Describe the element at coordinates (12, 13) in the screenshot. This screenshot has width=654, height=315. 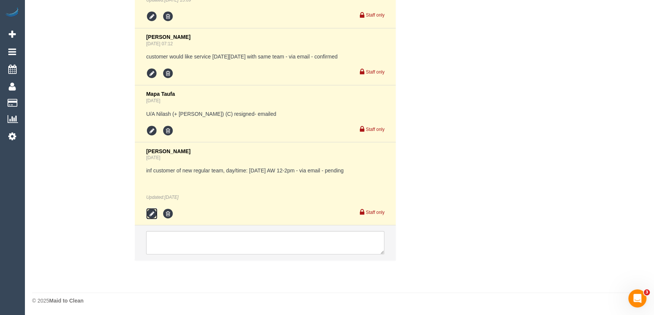
I see `img: Automaid Logo` at that location.